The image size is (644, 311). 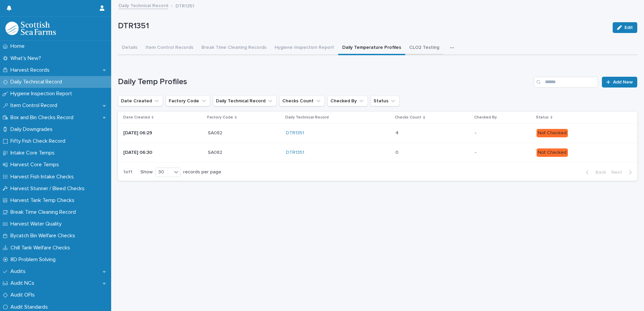 I want to click on p: Status, so click(x=543, y=118).